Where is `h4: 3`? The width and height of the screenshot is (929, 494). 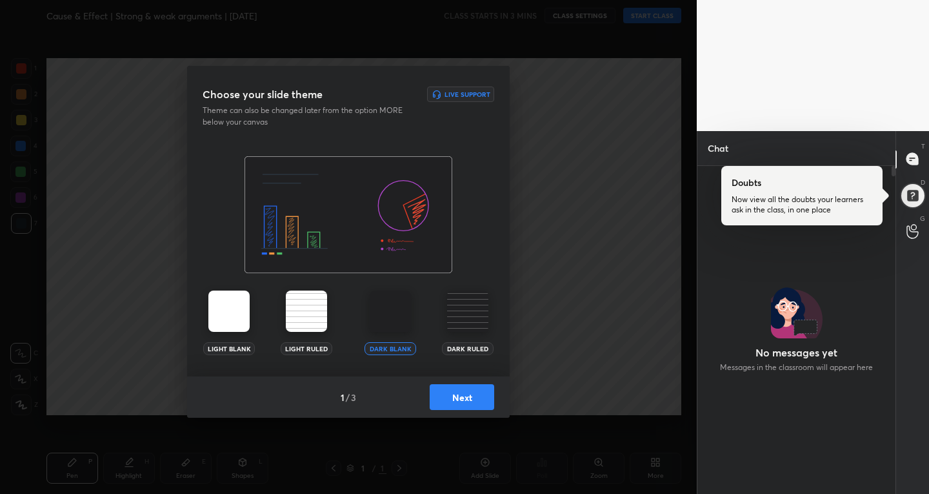
h4: 3 is located at coordinates (354, 397).